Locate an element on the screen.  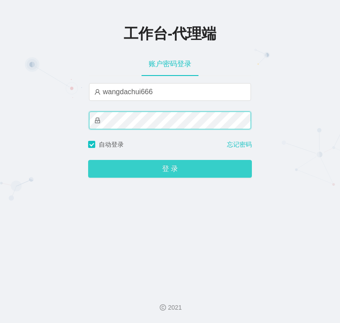
button: 登 录 is located at coordinates (170, 169).